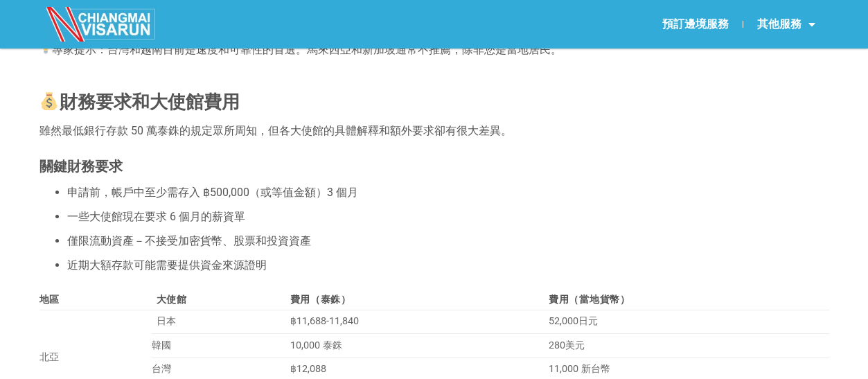 The height and width of the screenshot is (379, 868). I want to click on font: 預訂邊境服務, so click(695, 24).